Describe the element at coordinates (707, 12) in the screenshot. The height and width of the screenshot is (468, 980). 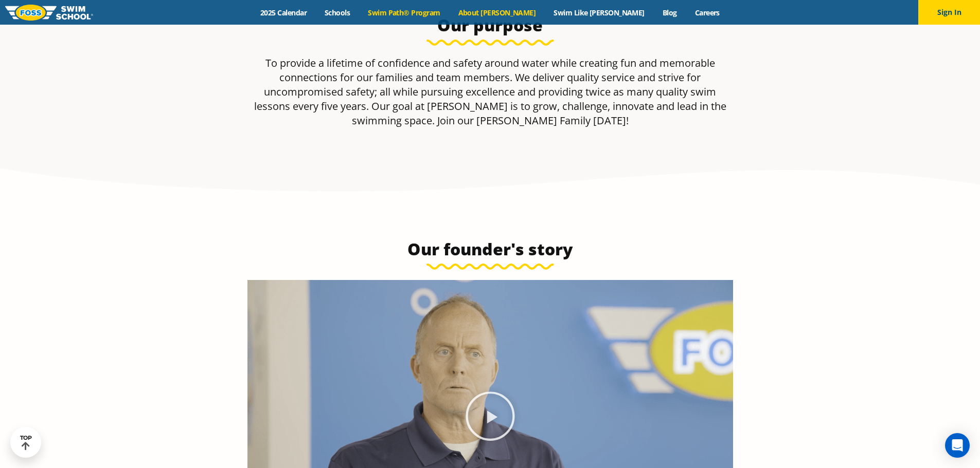
I see `a: Careers` at that location.